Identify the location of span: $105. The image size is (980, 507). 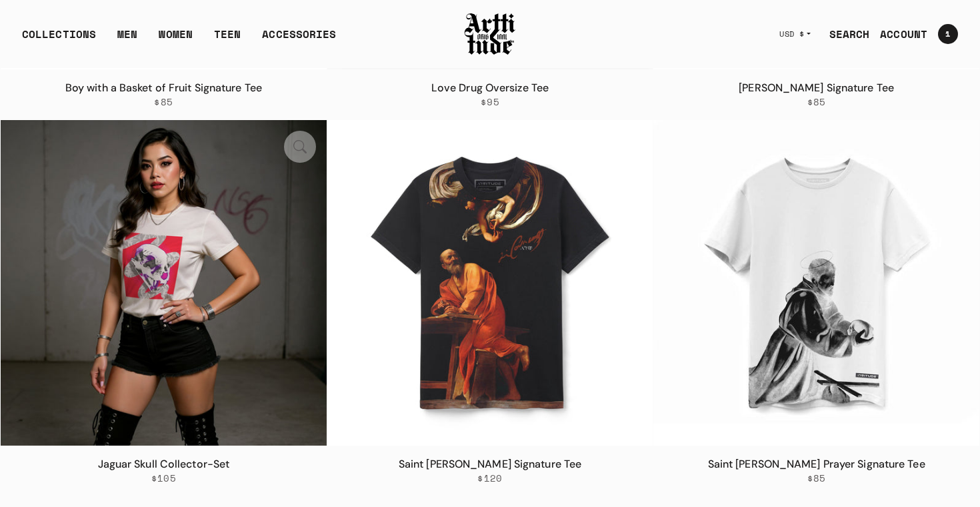
(164, 478).